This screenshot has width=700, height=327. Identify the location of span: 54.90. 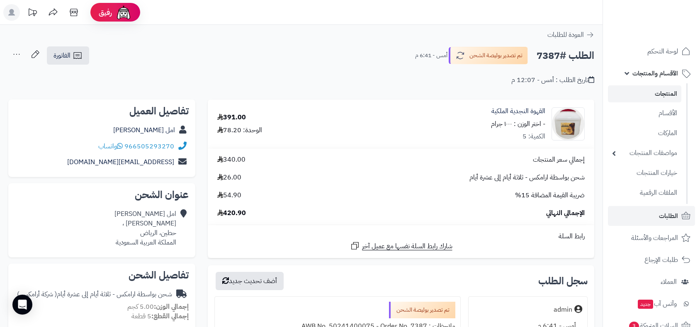
(229, 195).